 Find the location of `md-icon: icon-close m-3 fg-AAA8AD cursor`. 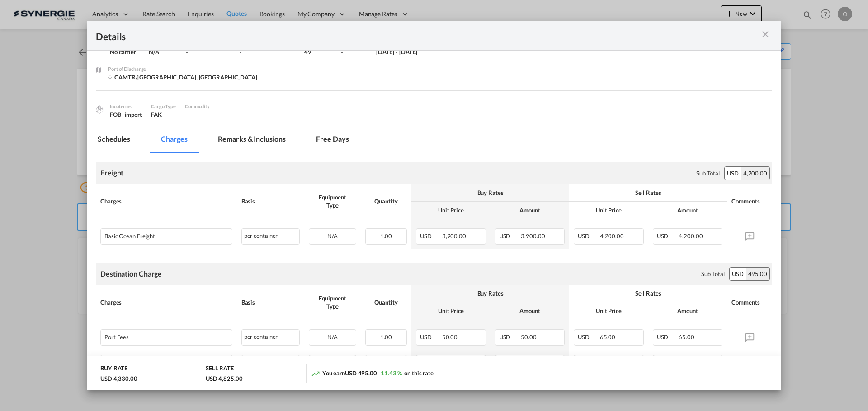

md-icon: icon-close m-3 fg-AAA8AD cursor is located at coordinates (765, 35).